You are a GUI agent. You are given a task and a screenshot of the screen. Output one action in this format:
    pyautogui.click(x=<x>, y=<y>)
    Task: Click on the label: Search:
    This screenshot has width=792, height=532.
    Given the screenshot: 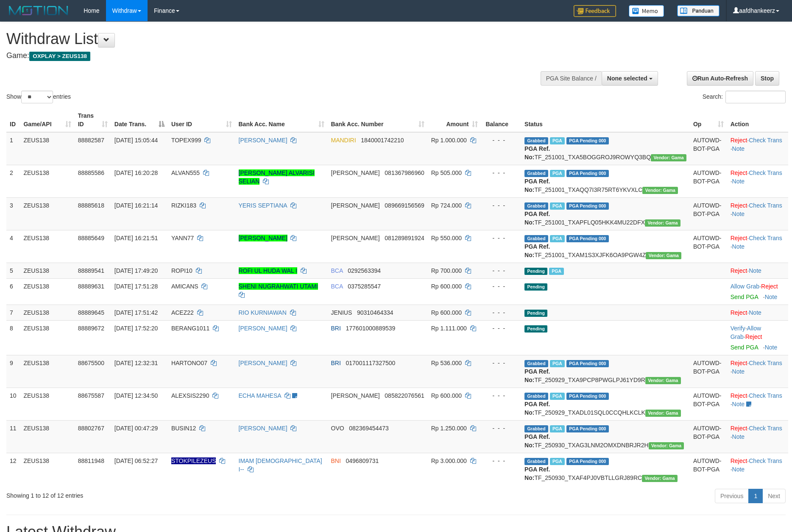 What is the action you would take?
    pyautogui.click(x=744, y=97)
    